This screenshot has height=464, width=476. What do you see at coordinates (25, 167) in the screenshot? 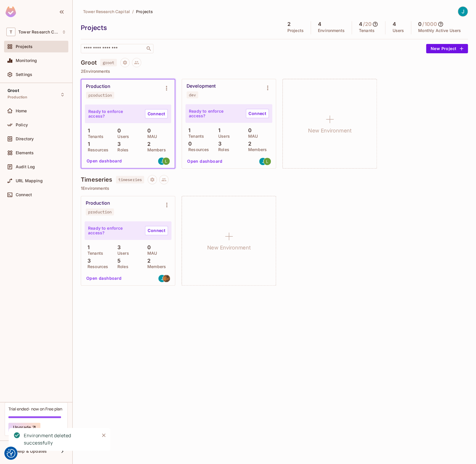
I see `span: Audit Log` at bounding box center [25, 167].